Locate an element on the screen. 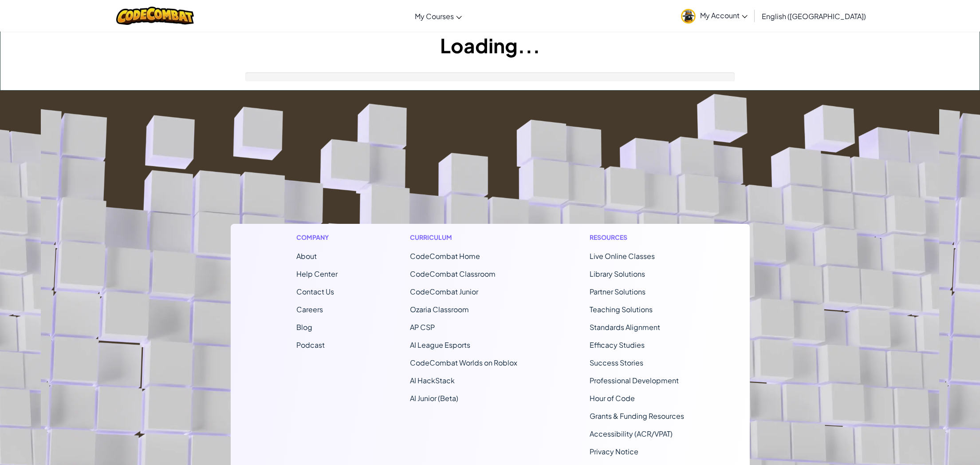 Image resolution: width=980 pixels, height=465 pixels. a: AI League Esports is located at coordinates (440, 344).